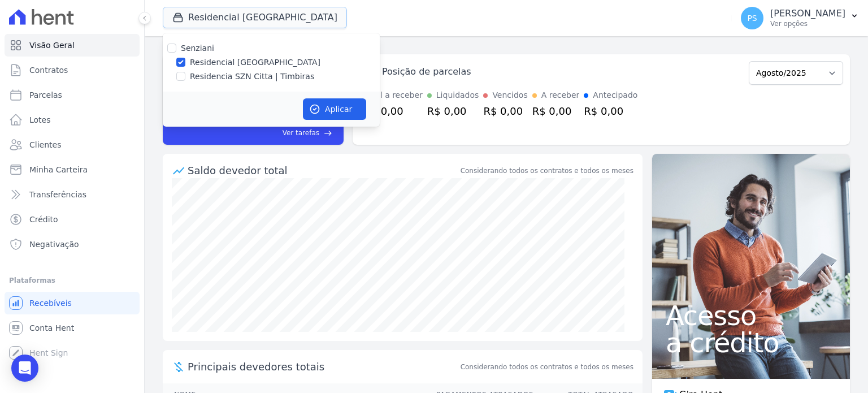 The width and height of the screenshot is (868, 393). Describe the element at coordinates (50, 303) in the screenshot. I see `span: Recebíveis` at that location.